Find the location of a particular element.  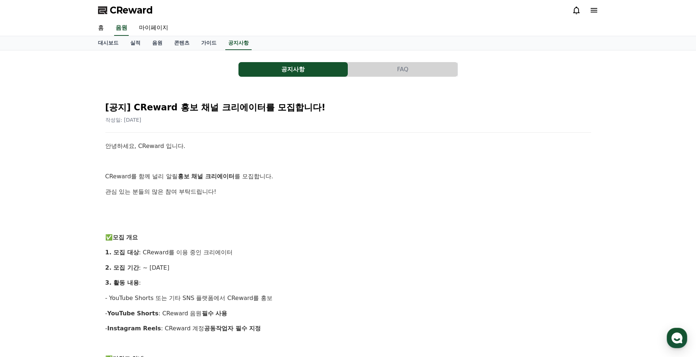

strong: 2. 모집 기간 is located at coordinates (122, 268).